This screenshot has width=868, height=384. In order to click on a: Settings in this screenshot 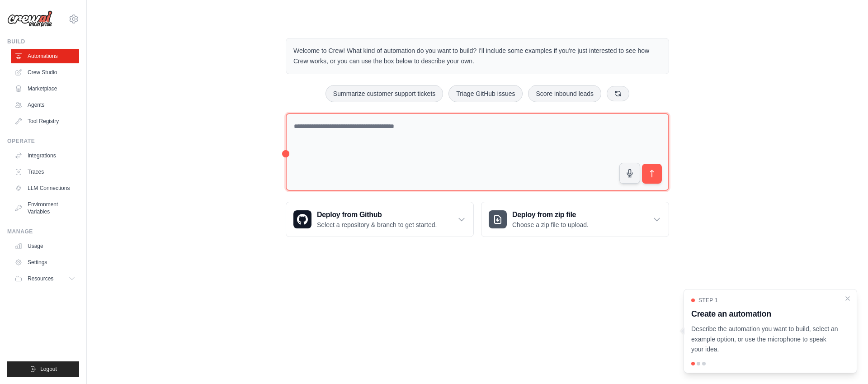, I will do `click(45, 262)`.